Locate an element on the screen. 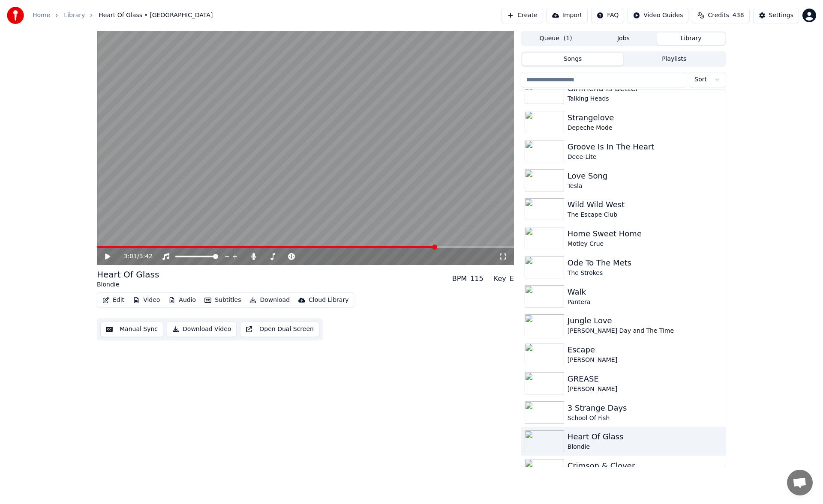  button: Playlists is located at coordinates (674, 59).